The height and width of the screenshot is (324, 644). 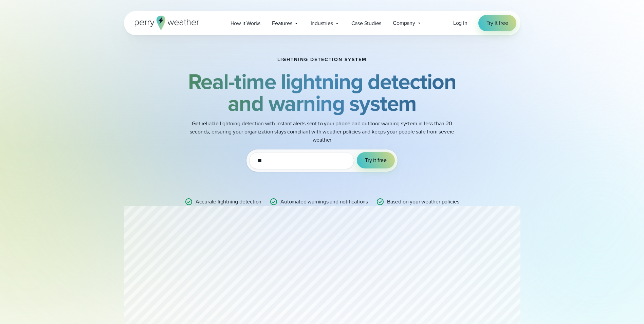 What do you see at coordinates (229, 202) in the screenshot?
I see `p: Accurate lightning detection` at bounding box center [229, 202].